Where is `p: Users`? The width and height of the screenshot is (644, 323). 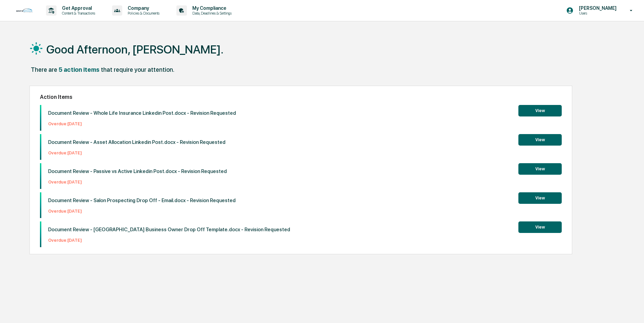 p: Users is located at coordinates (596, 13).